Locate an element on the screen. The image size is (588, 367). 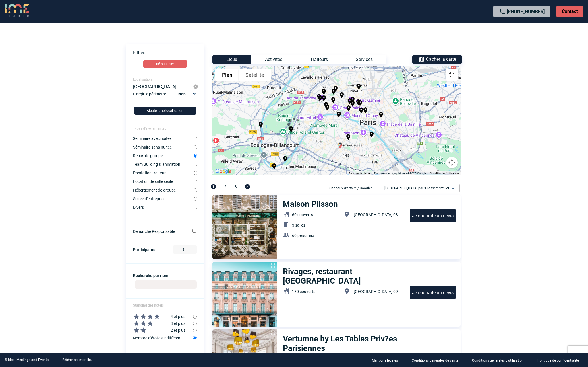
gmp-advanced-marker: Restaurant Rochechouart is located at coordinates (359, 87).